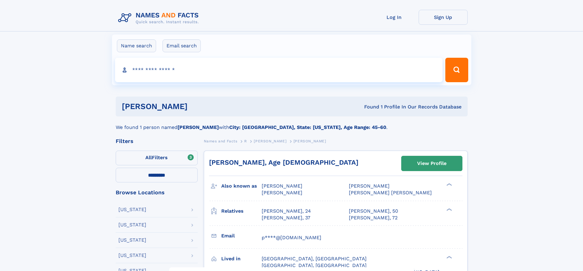 The width and height of the screenshot is (583, 271). I want to click on h3: Email, so click(241, 236).